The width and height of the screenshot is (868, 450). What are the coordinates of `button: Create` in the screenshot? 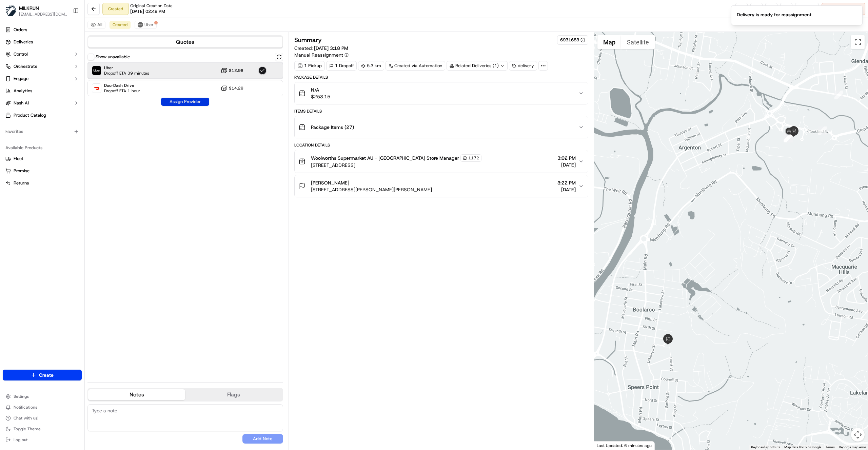 It's located at (42, 376).